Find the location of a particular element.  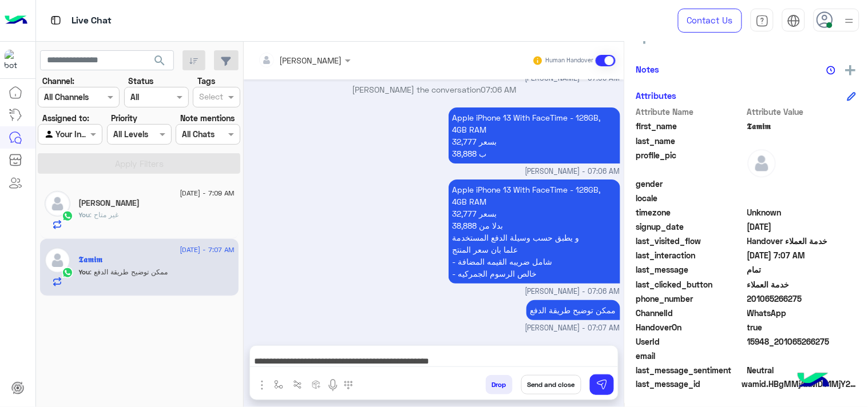

label: Assigned to: is located at coordinates (66, 118).